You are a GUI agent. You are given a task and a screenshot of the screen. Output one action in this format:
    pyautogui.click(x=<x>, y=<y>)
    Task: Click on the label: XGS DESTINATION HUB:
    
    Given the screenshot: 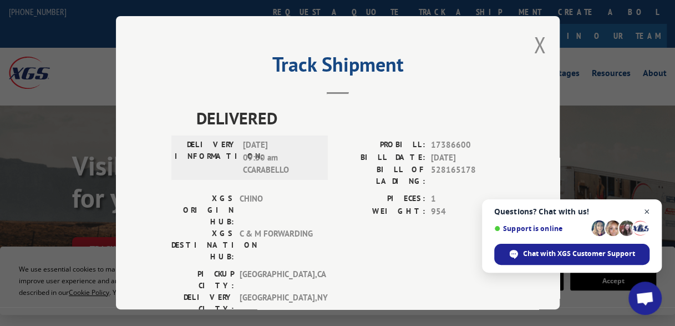 What is the action you would take?
    pyautogui.click(x=203, y=245)
    